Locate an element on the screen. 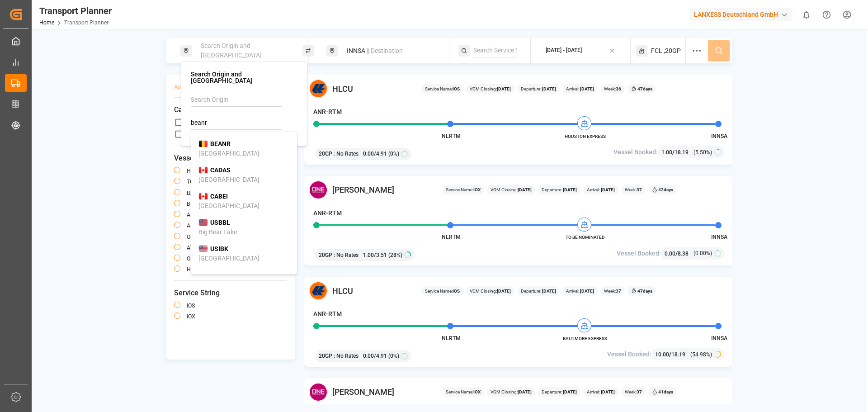 The height and width of the screenshot is (412, 868). span: 1.00 / 3.51 is located at coordinates (375, 255).